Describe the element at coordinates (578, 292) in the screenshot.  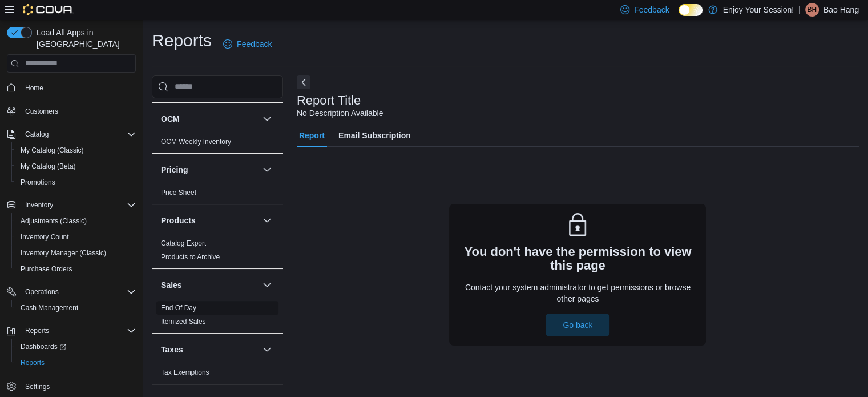
I see `p: Contact your system administrator to get permissions or browse other pages` at that location.